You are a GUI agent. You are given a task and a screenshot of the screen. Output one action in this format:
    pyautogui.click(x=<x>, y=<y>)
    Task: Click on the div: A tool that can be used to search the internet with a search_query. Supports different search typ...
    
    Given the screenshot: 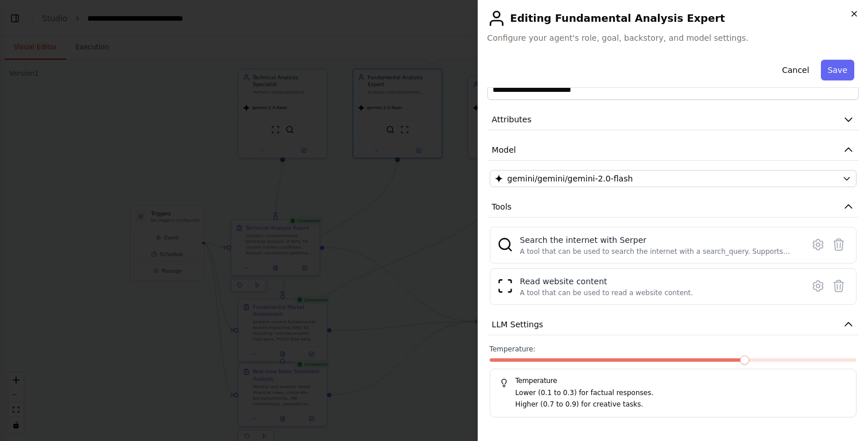 What is the action you would take?
    pyautogui.click(x=658, y=252)
    